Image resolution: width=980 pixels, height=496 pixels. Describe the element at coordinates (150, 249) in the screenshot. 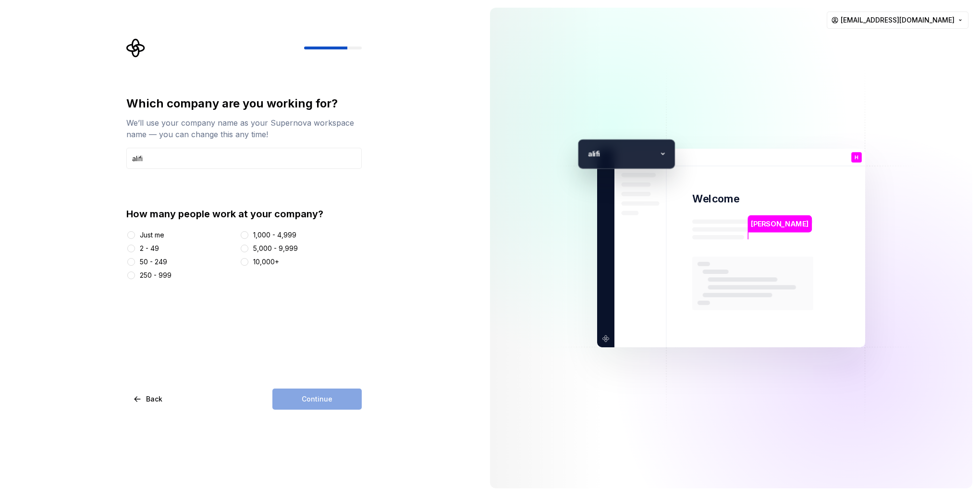

I see `div: 2 - 49` at that location.